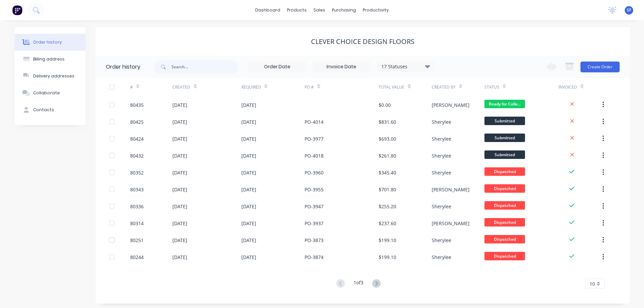 This screenshot has height=308, width=644. I want to click on div: Collaborate, so click(46, 93).